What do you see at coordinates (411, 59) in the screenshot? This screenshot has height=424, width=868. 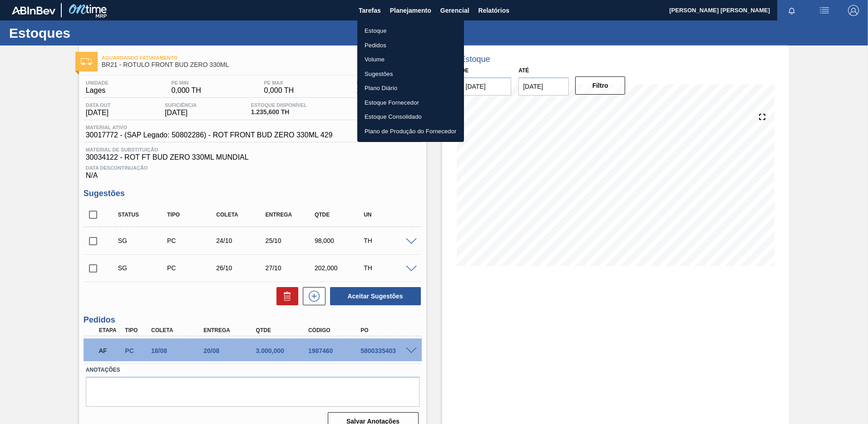 I see `li: Volume` at bounding box center [411, 59].